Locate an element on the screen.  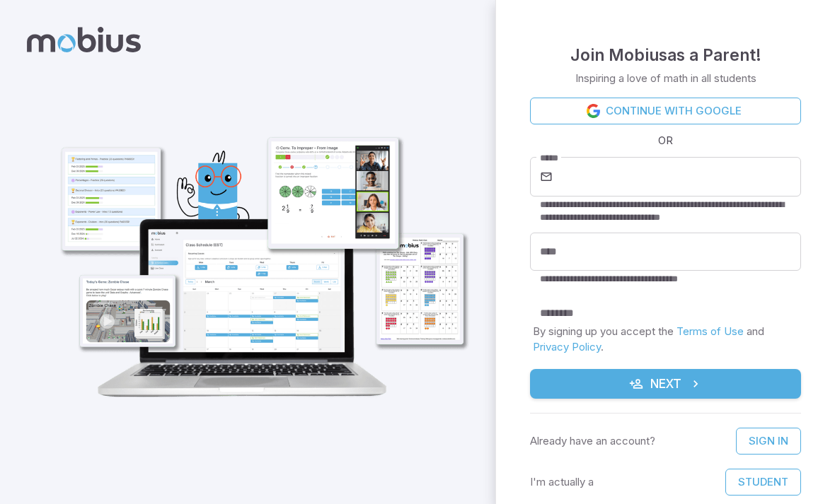
a: Privacy Policy is located at coordinates (567, 346).